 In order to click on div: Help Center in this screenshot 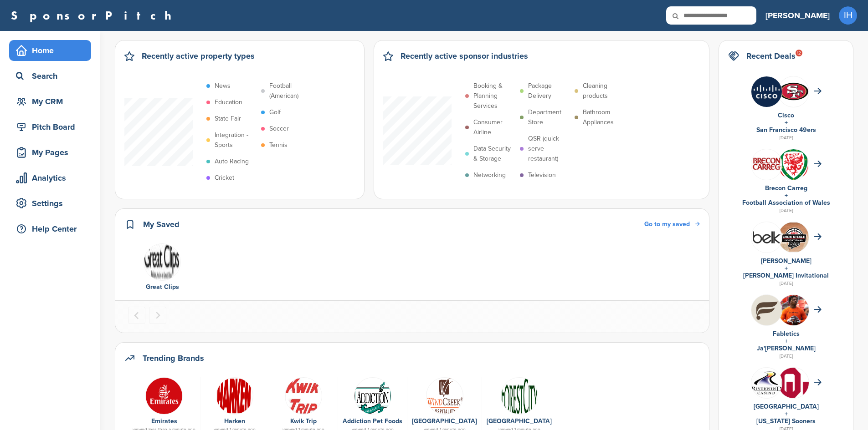, I will do `click(53, 229)`.